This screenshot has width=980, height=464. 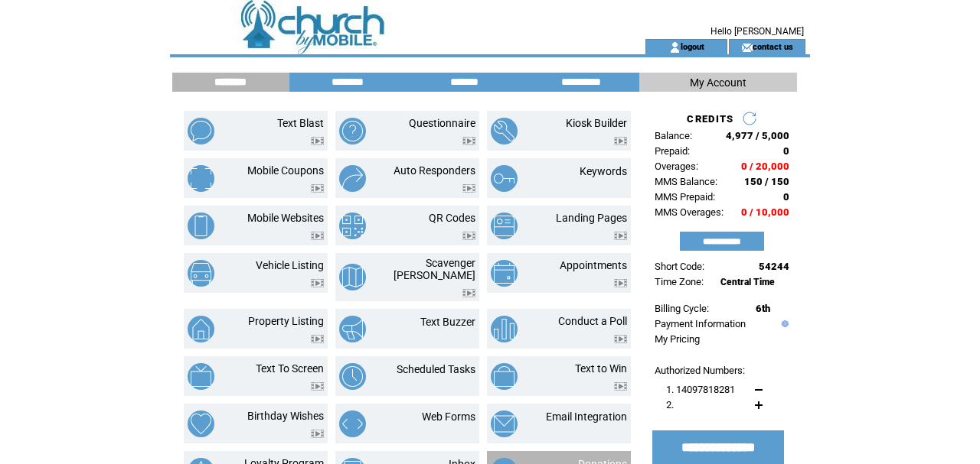 I want to click on img: appointments.png, so click(x=504, y=273).